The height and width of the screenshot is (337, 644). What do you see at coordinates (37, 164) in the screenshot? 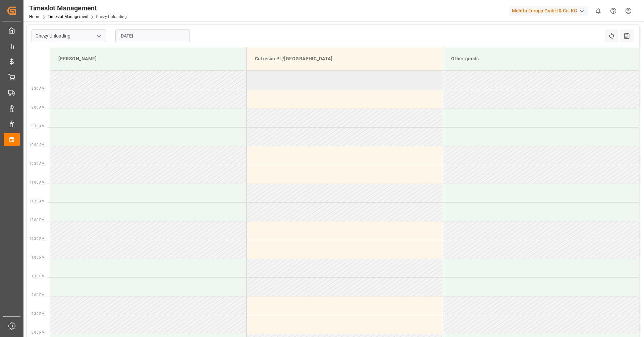
I see `span: 10:30 AM` at bounding box center [37, 164].